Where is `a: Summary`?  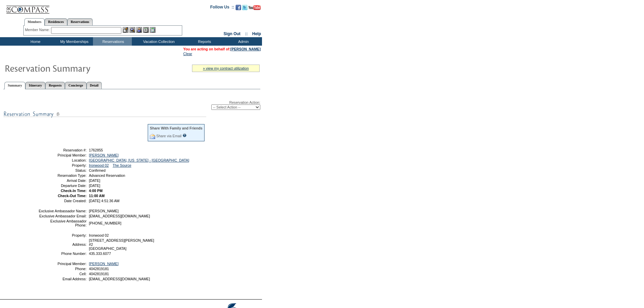
a: Summary is located at coordinates (15, 86).